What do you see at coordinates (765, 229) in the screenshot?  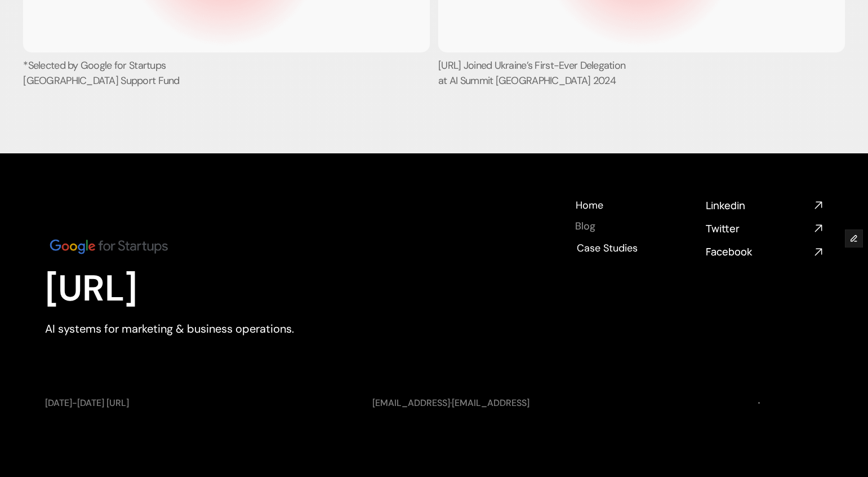 I see `nav: Social media links` at bounding box center [765, 229].